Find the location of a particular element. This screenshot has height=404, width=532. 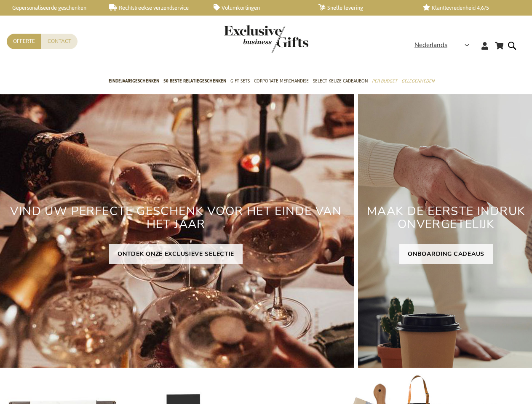

span: Select Keuze Cadeaubon is located at coordinates (341, 81).